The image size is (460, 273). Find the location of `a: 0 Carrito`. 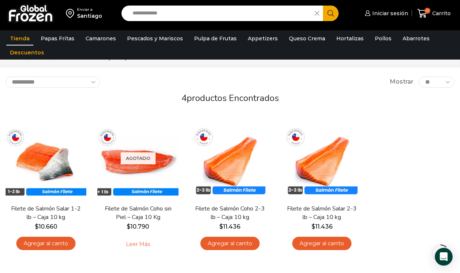

a: 0 Carrito is located at coordinates (434, 13).